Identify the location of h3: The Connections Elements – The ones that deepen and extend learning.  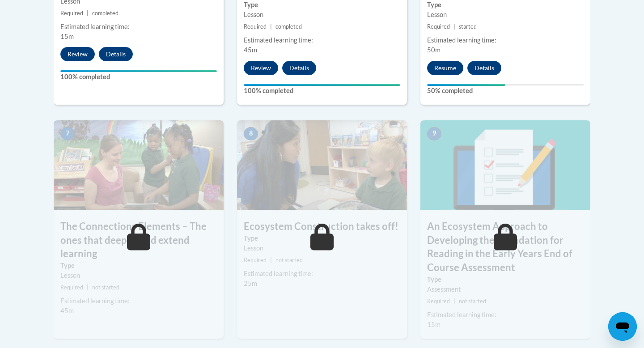
(139, 240).